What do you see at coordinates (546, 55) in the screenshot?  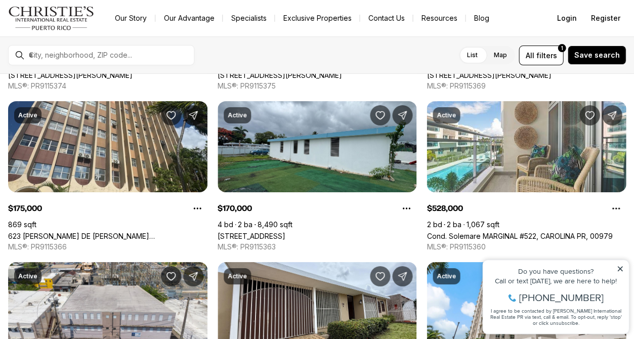 I see `span: filters` at bounding box center [546, 55].